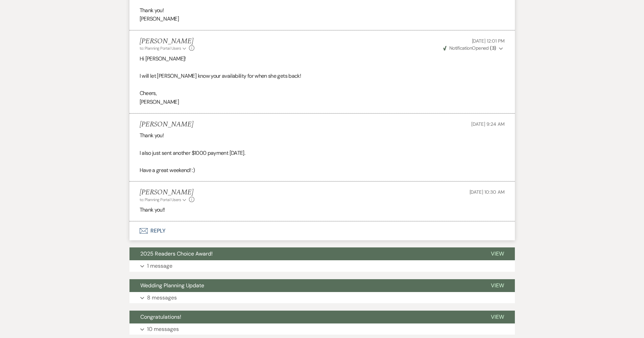  I want to click on strong: ( 3 ), so click(493, 48).